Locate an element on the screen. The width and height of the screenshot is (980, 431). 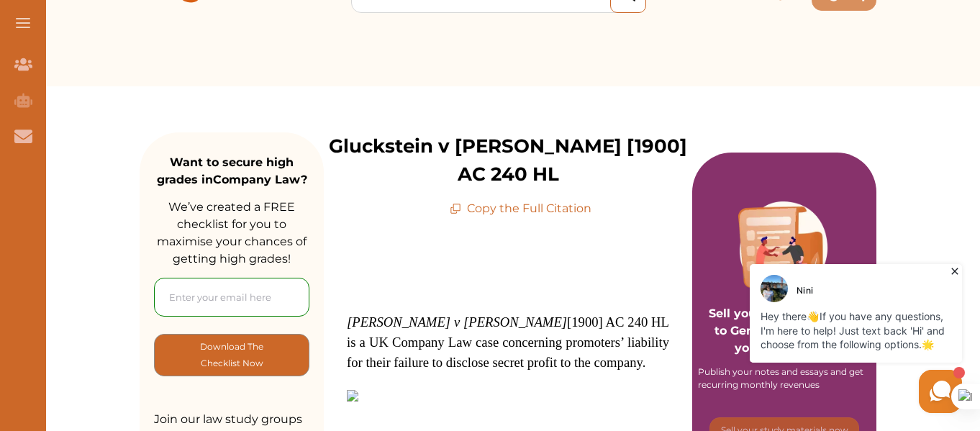
p: Copy the Full Citation is located at coordinates (521, 208).